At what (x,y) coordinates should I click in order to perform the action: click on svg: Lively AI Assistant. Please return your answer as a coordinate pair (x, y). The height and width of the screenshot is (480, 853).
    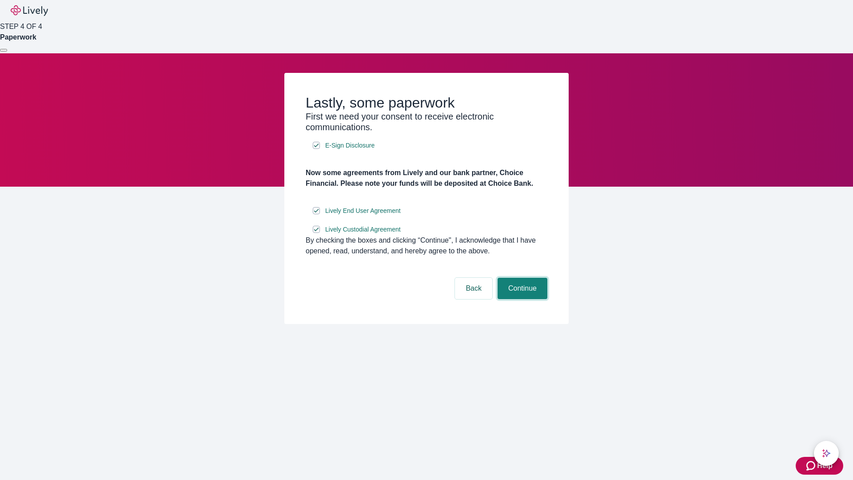
    Looking at the image, I should click on (827, 453).